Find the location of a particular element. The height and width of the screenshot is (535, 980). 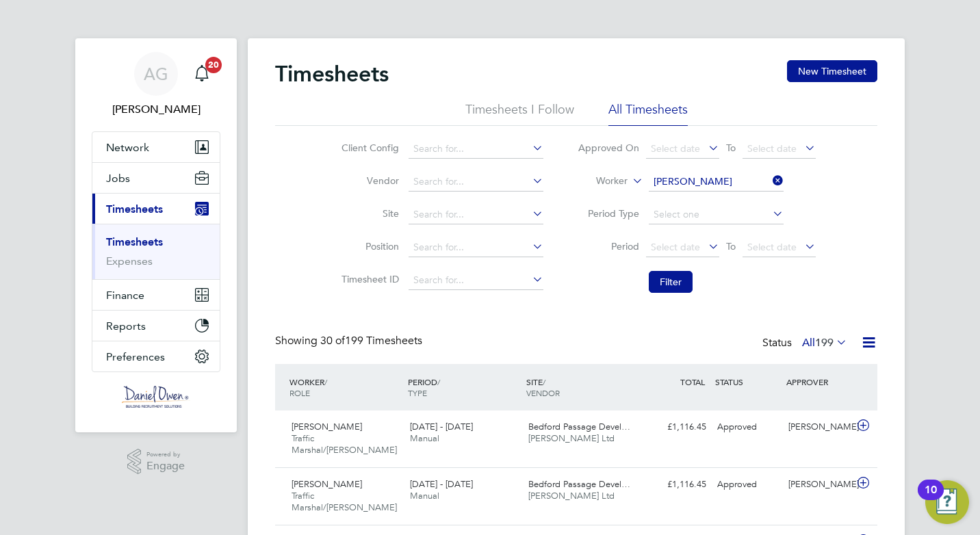

span: TOTAL is located at coordinates (692, 382).